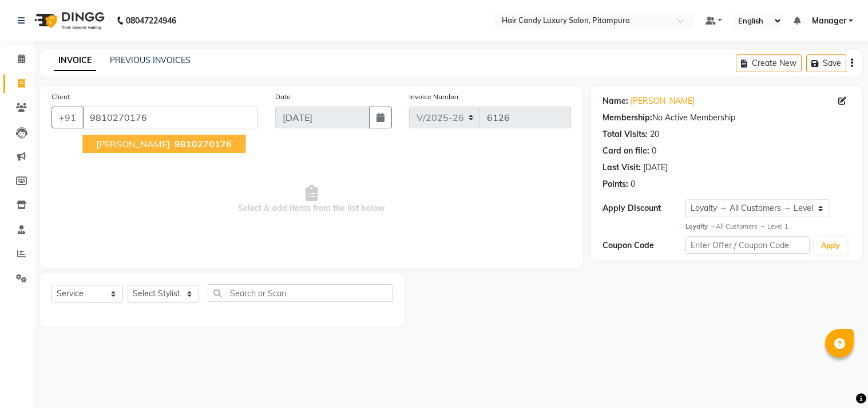  I want to click on div: Coupon Code, so click(644, 245).